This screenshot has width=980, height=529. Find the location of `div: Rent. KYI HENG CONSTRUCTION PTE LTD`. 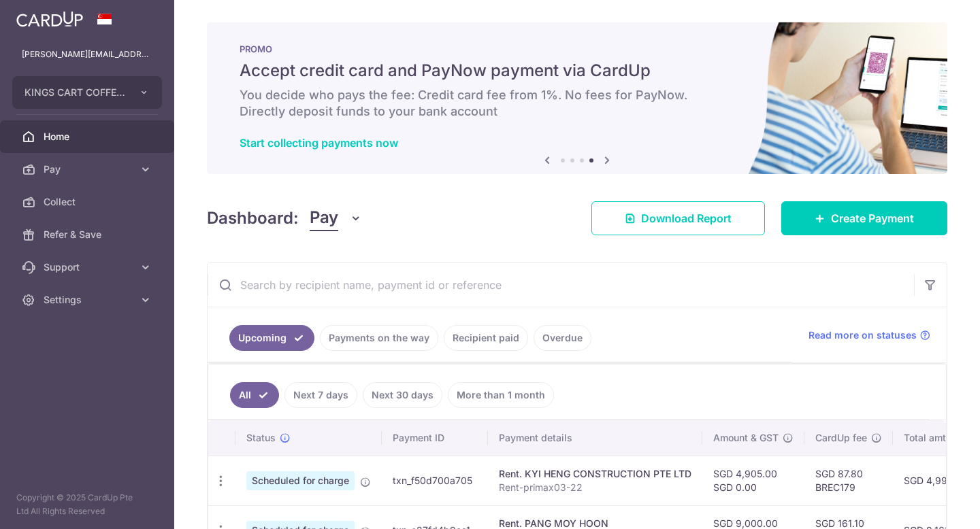

div: Rent. KYI HENG CONSTRUCTION PTE LTD is located at coordinates (595, 474).